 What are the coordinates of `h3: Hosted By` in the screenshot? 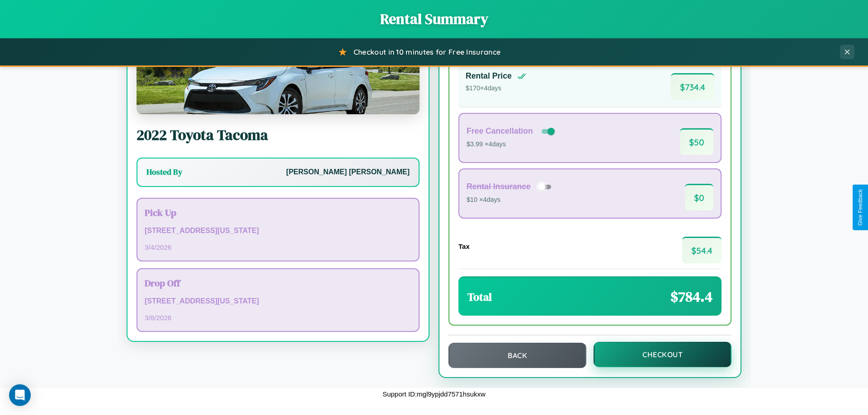 It's located at (164, 172).